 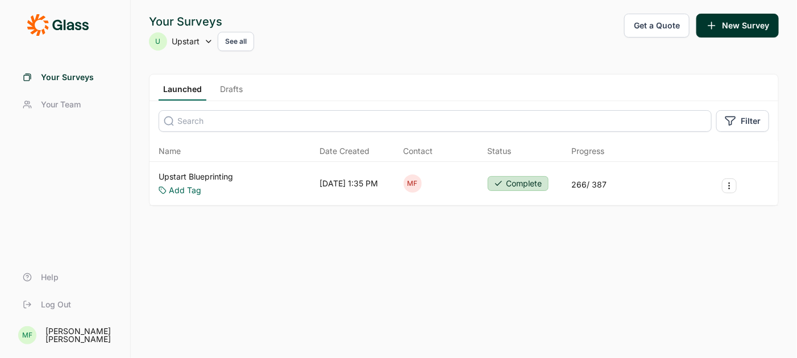 I want to click on div: U, so click(x=158, y=42).